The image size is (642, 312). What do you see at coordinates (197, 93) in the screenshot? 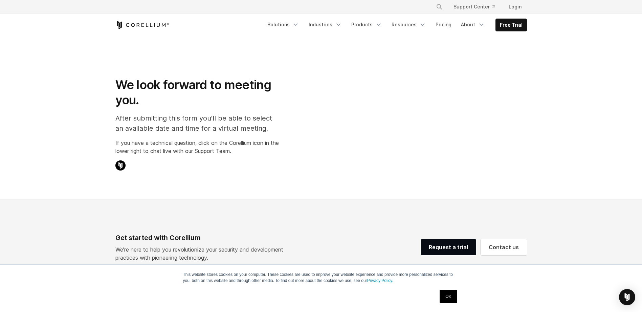
I see `h1: We look forward to meeting you.` at bounding box center [197, 93].